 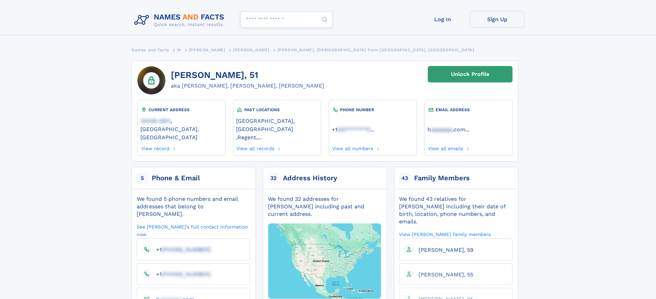 What do you see at coordinates (405, 178) in the screenshot?
I see `span: 43` at bounding box center [405, 178].